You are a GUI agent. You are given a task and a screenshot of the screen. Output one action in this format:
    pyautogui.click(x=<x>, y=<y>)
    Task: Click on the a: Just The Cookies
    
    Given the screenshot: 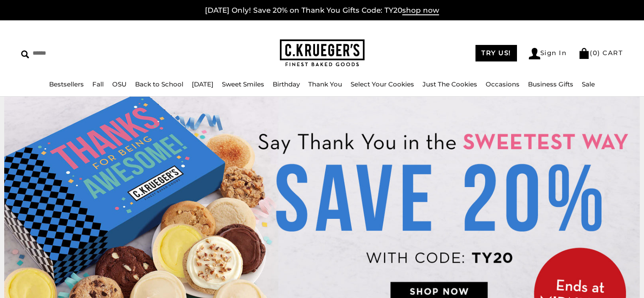 What is the action you would take?
    pyautogui.click(x=450, y=84)
    